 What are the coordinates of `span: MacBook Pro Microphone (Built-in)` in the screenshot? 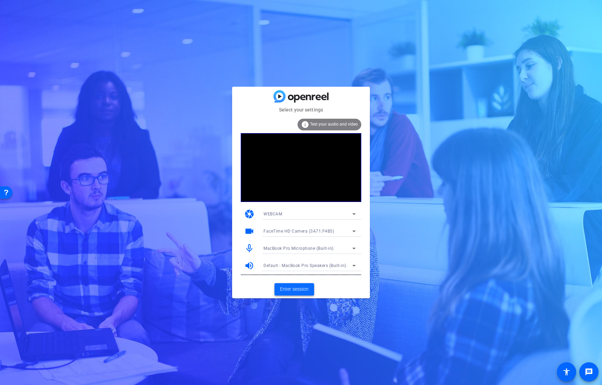 It's located at (299, 249).